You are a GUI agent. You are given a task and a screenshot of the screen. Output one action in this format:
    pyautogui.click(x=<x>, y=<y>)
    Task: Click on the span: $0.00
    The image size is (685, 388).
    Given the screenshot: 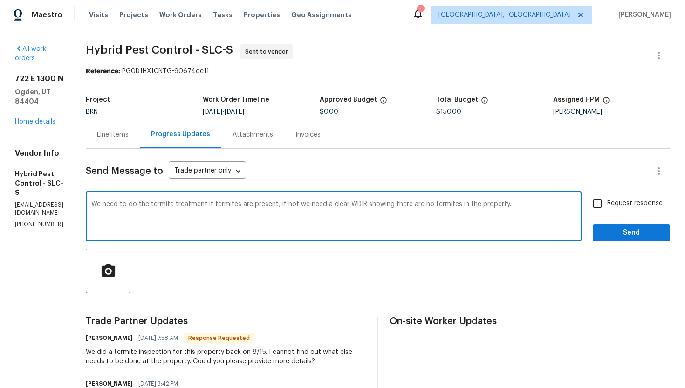 What is the action you would take?
    pyautogui.click(x=329, y=112)
    